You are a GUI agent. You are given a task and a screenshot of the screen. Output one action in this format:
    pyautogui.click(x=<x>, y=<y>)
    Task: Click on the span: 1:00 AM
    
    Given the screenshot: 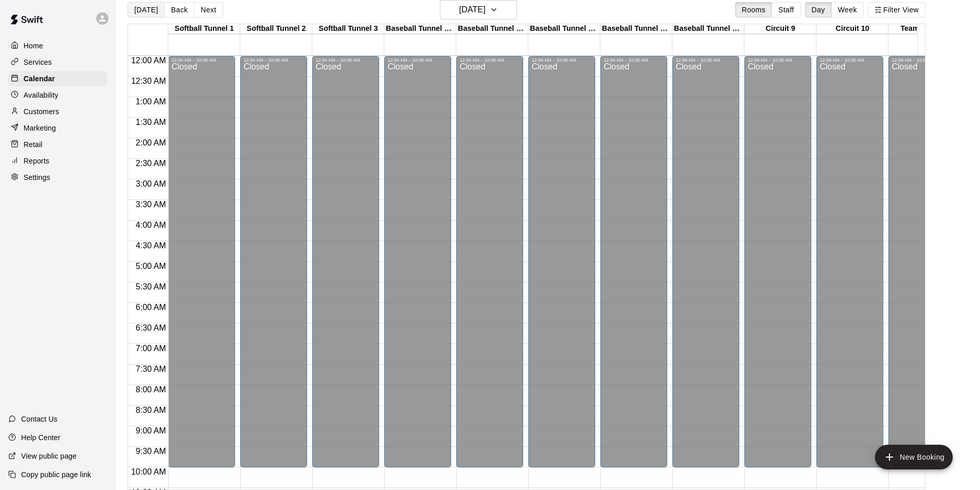 What is the action you would take?
    pyautogui.click(x=150, y=101)
    